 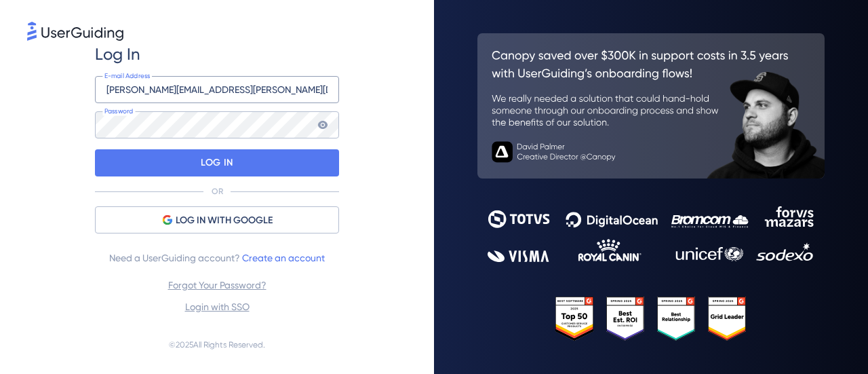 What do you see at coordinates (75, 31) in the screenshot?
I see `img: 8faab4ba6bc7696a72372aa768b0286c.svg` at bounding box center [75, 31].